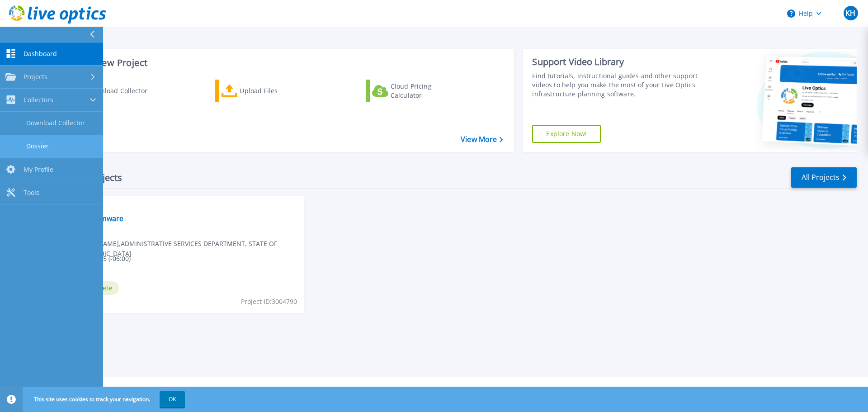 The image size is (868, 412). I want to click on span: Tools, so click(31, 192).